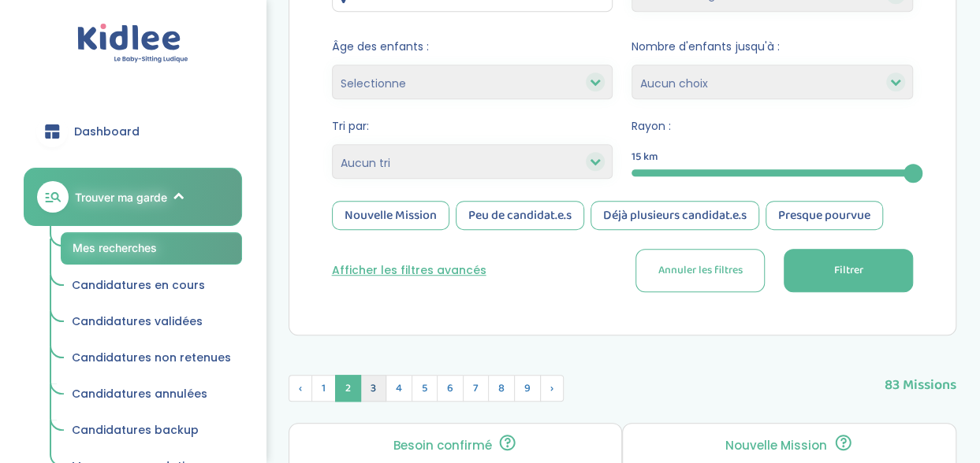  What do you see at coordinates (824, 215) in the screenshot?
I see `div: Presque pourvue` at bounding box center [824, 215].